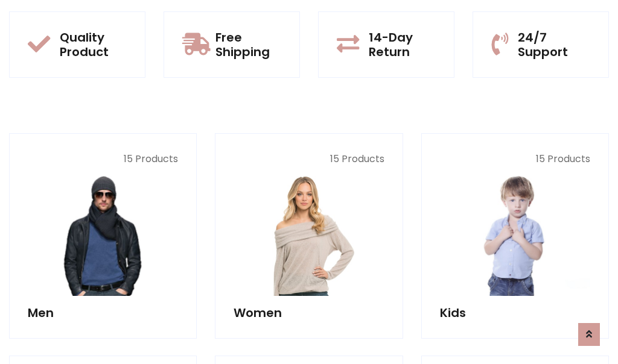 The width and height of the screenshot is (618, 364). Describe the element at coordinates (93, 45) in the screenshot. I see `h5: Quality Product` at that location.